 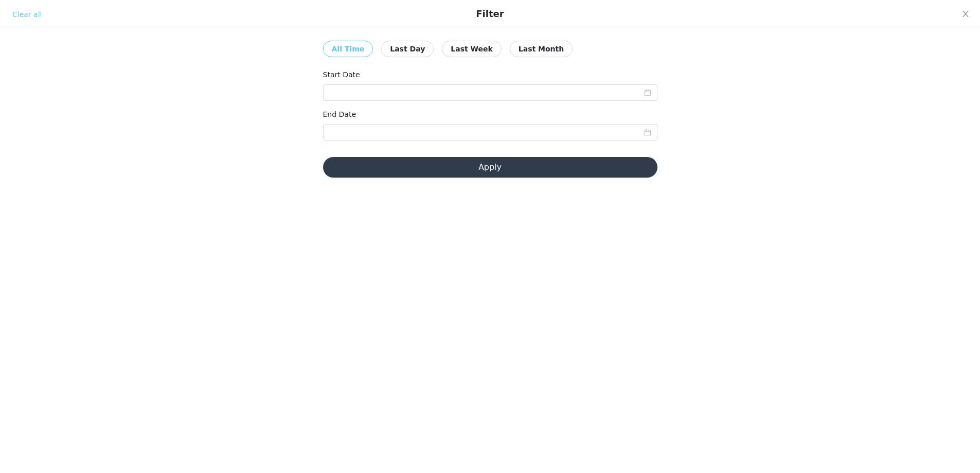 What do you see at coordinates (339, 114) in the screenshot?
I see `label: End Date` at bounding box center [339, 114].